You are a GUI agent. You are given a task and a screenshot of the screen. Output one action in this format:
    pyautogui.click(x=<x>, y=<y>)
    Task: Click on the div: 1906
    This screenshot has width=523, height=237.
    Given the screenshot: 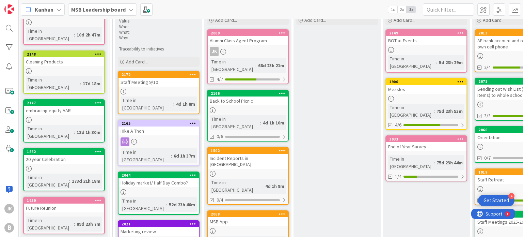 What is the action you would take?
    pyautogui.click(x=427, y=82)
    